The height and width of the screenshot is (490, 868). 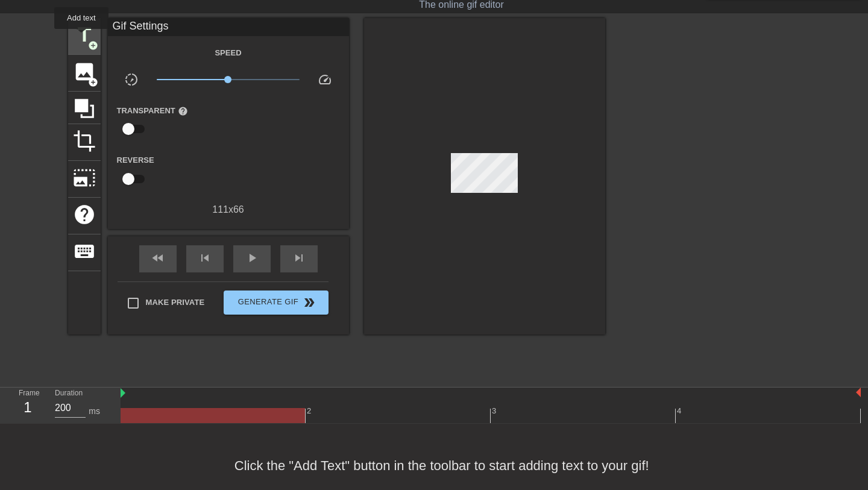 What do you see at coordinates (85, 177) in the screenshot?
I see `span: photo_size_select_large` at bounding box center [85, 177].